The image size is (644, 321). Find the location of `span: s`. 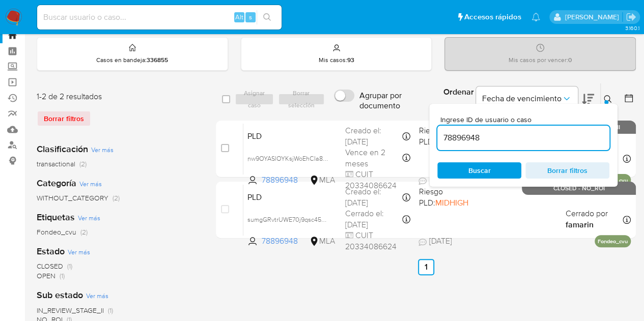

span: s is located at coordinates (250, 17).